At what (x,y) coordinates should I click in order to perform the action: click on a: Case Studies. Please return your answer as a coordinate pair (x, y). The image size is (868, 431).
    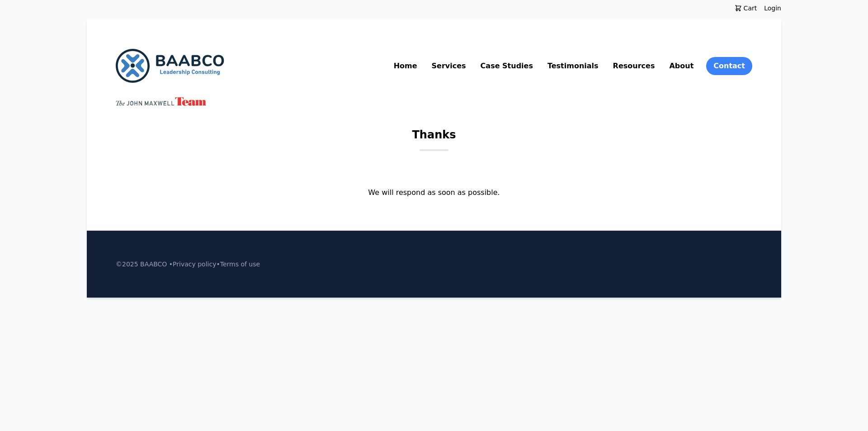
    Looking at the image, I should click on (507, 66).